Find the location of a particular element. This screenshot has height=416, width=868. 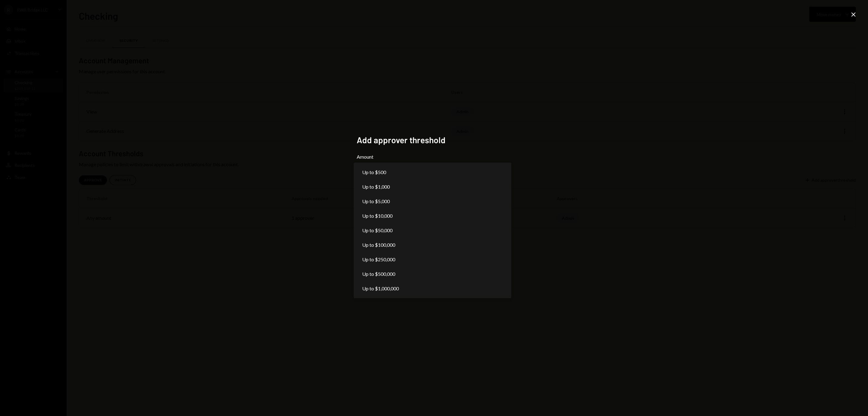

span: Up to $1,000 is located at coordinates (376, 187).